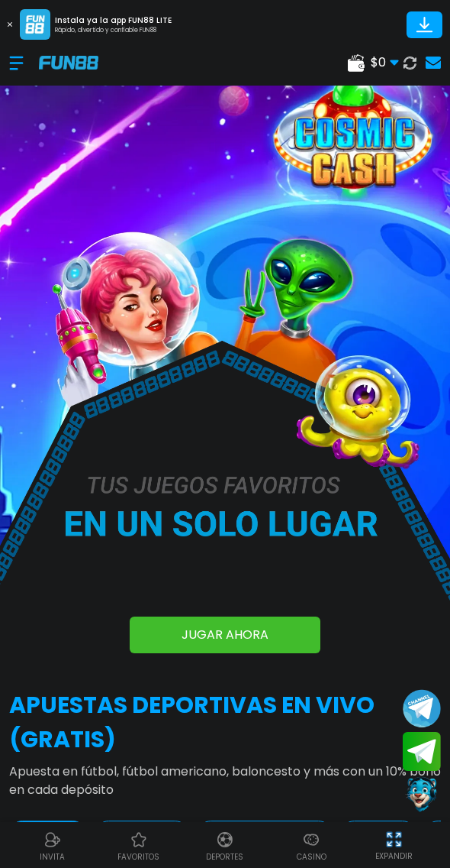  What do you see at coordinates (422, 795) in the screenshot?
I see `button: Contact customer service` at bounding box center [422, 795].